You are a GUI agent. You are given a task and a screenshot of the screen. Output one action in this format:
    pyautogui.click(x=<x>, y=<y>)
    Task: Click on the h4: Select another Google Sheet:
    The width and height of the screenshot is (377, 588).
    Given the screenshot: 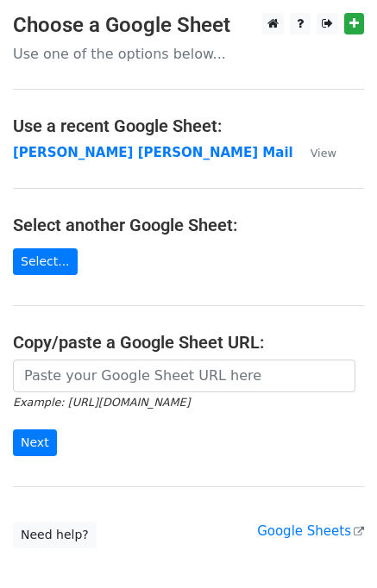 What is the action you would take?
    pyautogui.click(x=188, y=225)
    